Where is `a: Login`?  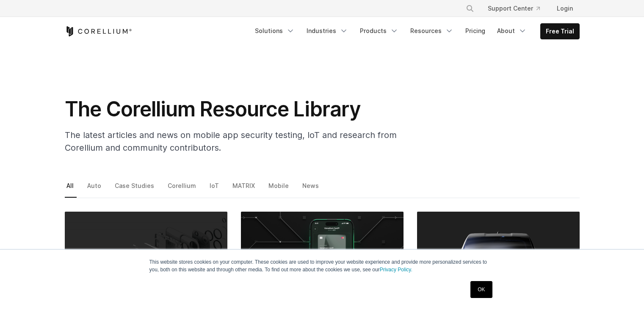
a: Login is located at coordinates (565, 9).